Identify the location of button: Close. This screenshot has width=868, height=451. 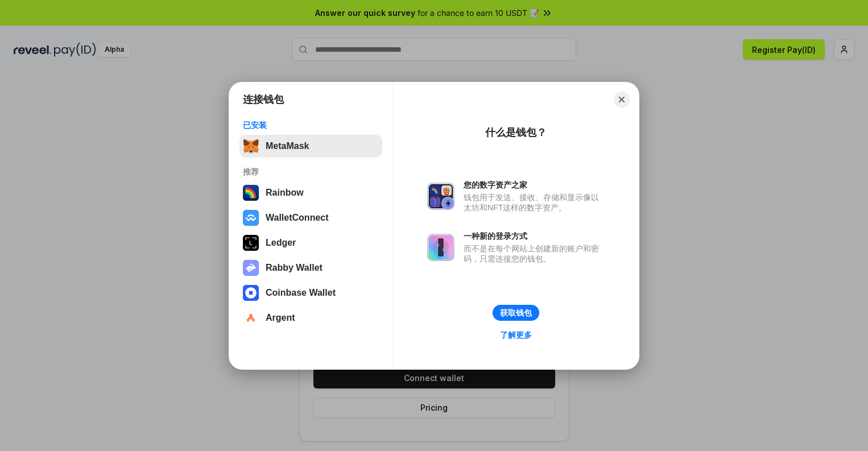
(622, 99).